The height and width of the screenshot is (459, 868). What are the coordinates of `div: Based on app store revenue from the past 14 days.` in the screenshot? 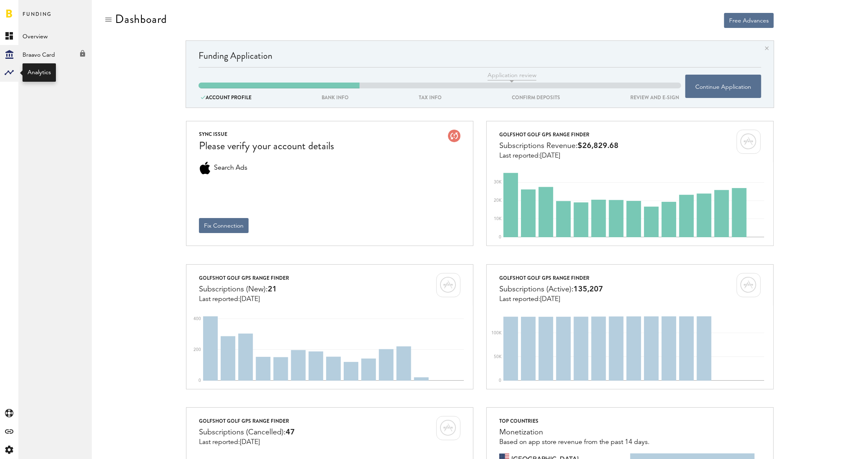 It's located at (574, 442).